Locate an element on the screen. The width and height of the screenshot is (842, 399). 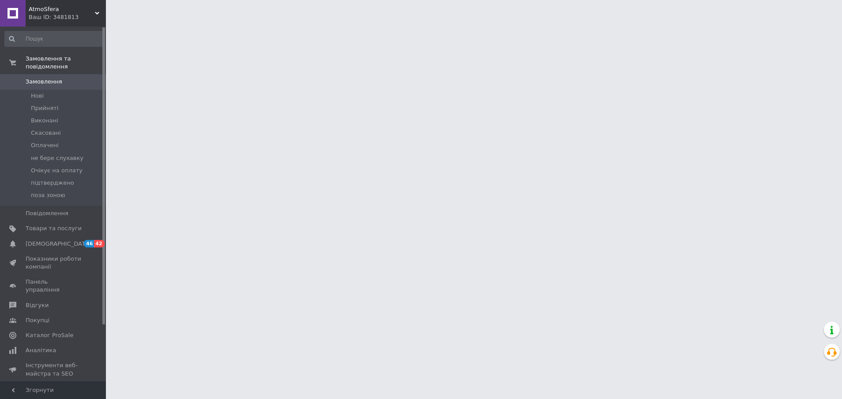
span: Покупці is located at coordinates (38, 320).